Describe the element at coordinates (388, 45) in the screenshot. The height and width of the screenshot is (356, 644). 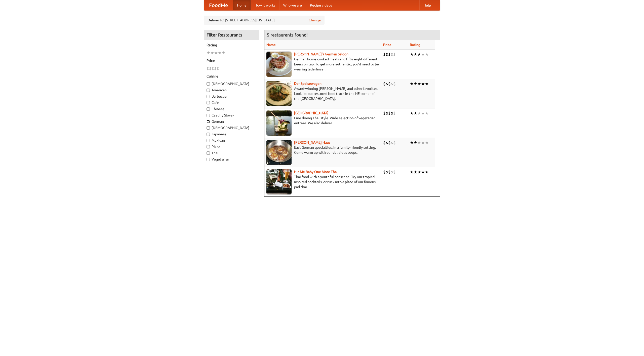
I see `a: Price` at that location.